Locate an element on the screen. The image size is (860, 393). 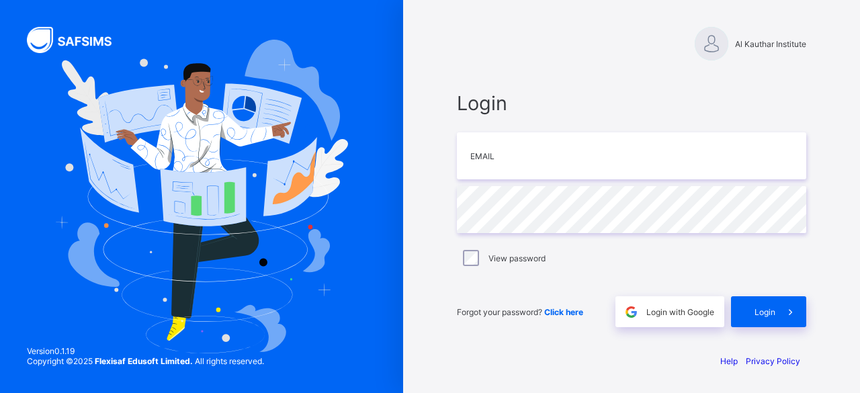
img: google.396cfc9801f0270233282035f929180a.svg is located at coordinates (631, 312).